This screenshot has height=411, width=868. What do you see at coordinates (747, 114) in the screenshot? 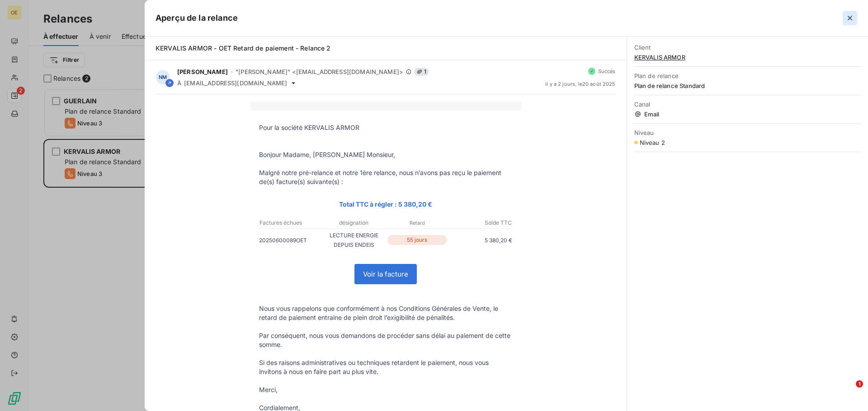
I see `span: Email` at bounding box center [747, 114].